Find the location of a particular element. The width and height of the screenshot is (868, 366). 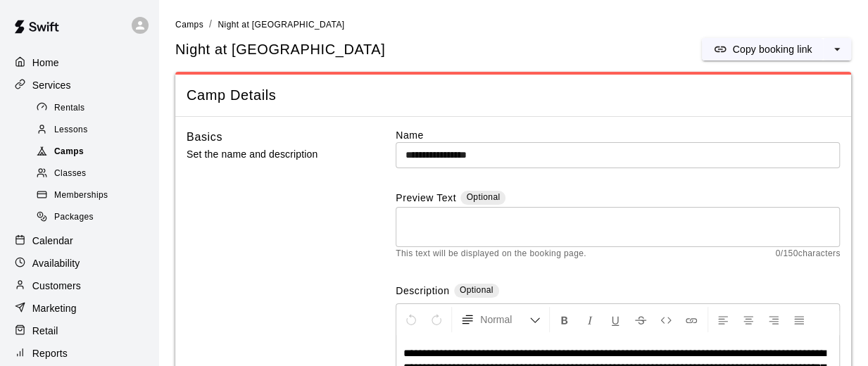

div: Marketing is located at coordinates (79, 308).